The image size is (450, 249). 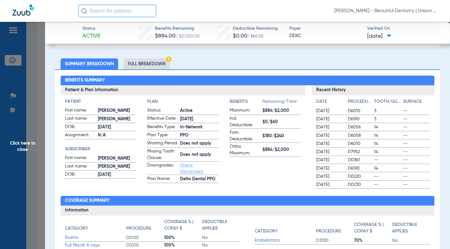 I want to click on span: D0210, so click(x=145, y=245).